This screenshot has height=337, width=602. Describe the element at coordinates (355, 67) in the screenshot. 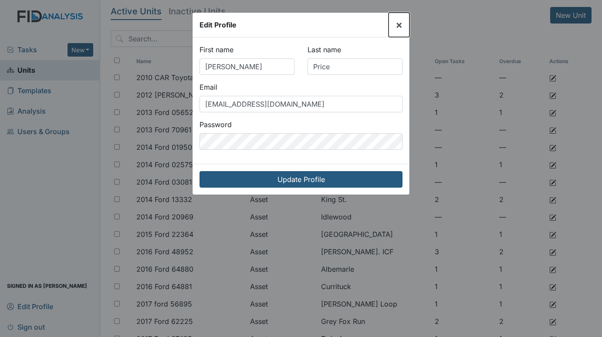

I see `input: Last Name` at that location.